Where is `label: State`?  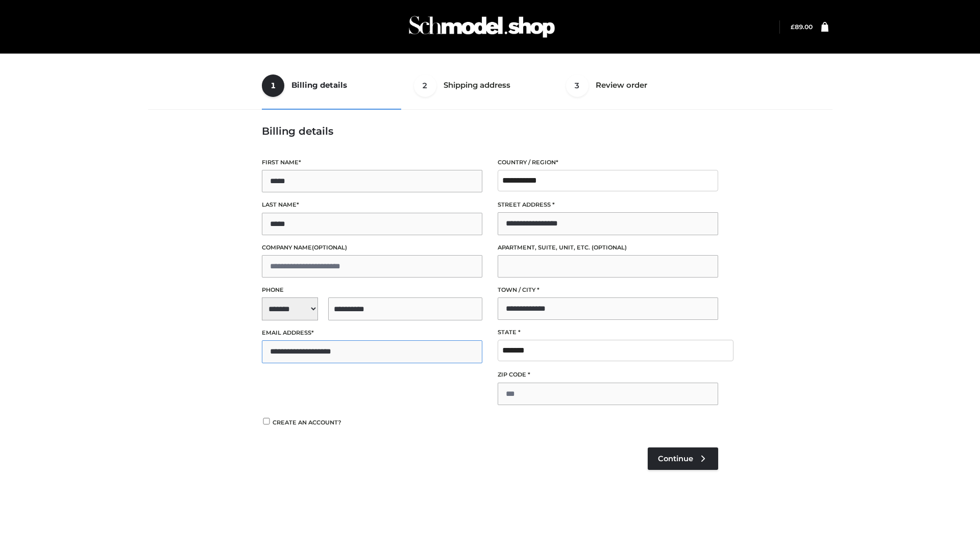 label: State is located at coordinates (608, 332).